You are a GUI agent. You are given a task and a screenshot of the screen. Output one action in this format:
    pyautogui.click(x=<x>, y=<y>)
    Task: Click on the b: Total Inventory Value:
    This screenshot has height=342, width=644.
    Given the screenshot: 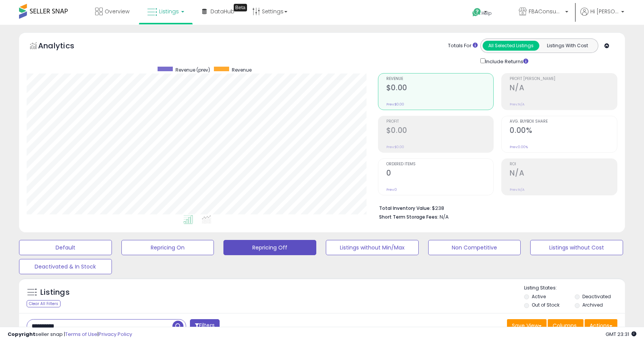 What is the action you would take?
    pyautogui.click(x=405, y=208)
    